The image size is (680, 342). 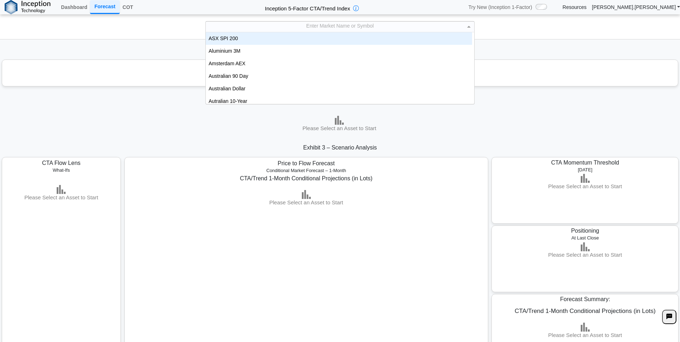 What do you see at coordinates (339, 89) in the screenshot?
I see `div: Australian Dollar` at bounding box center [339, 89].